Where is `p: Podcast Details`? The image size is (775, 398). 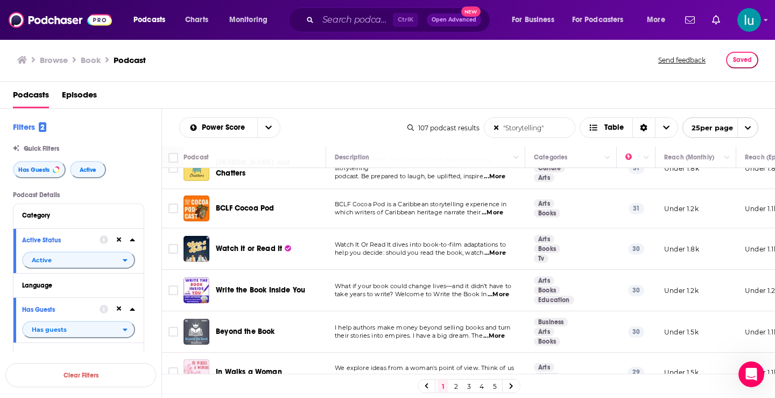
p: Podcast Details is located at coordinates (79, 195).